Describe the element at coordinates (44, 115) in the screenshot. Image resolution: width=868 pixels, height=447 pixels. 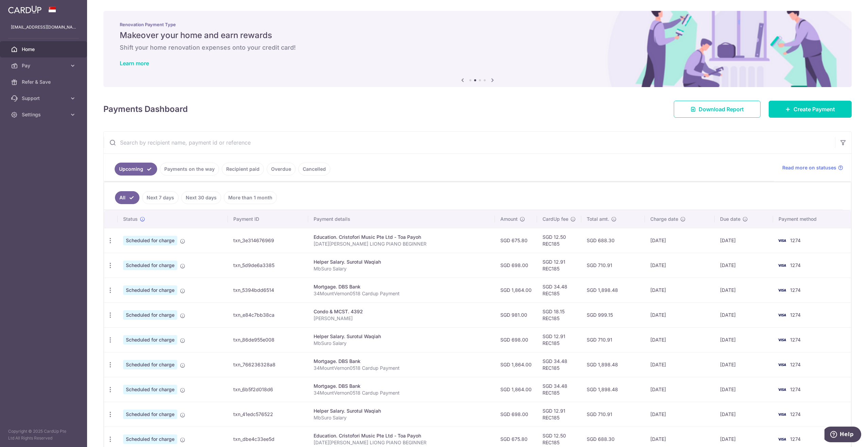
I see `span: Settings` at that location.